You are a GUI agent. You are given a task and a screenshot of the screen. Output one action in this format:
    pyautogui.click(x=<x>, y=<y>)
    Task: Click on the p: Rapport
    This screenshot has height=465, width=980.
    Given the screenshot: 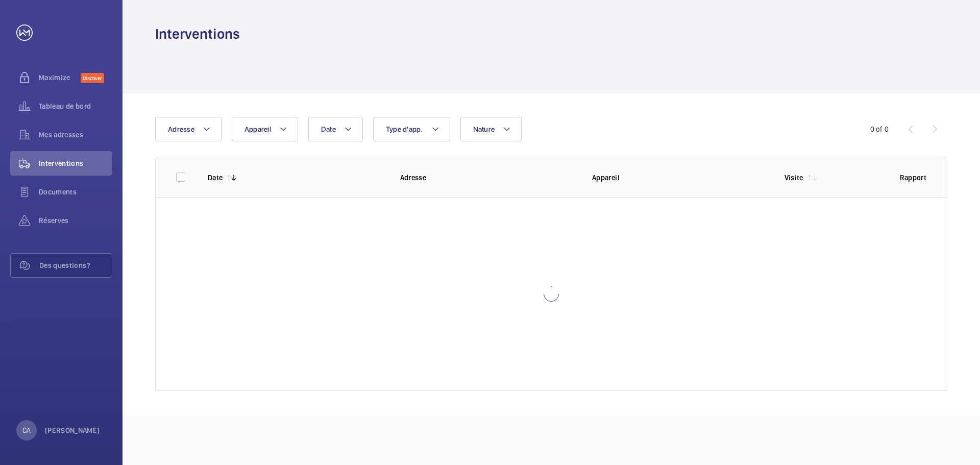 What is the action you would take?
    pyautogui.click(x=913, y=178)
    